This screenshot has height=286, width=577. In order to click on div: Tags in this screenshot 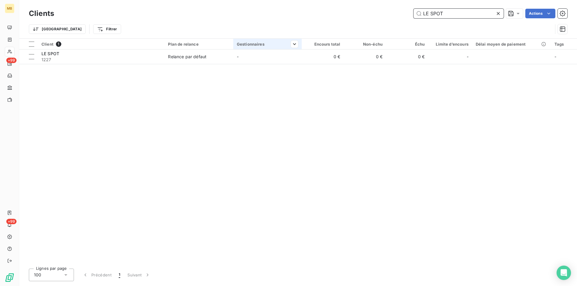, I will do `click(564, 44)`.